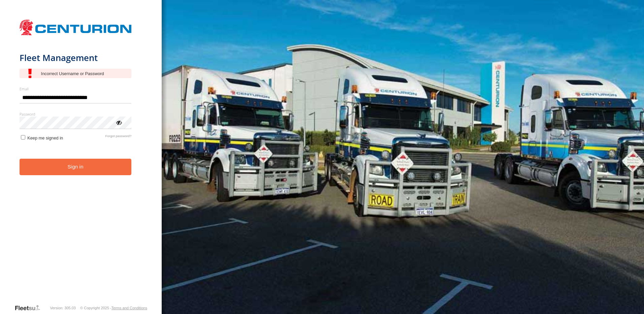 The image size is (644, 314). What do you see at coordinates (75, 88) in the screenshot?
I see `label: Email` at bounding box center [75, 88].